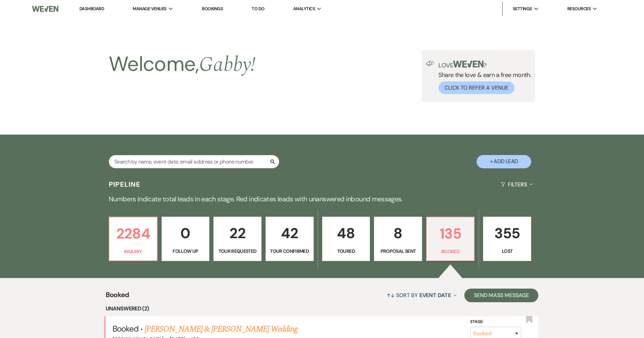 The height and width of the screenshot is (338, 644). I want to click on p: 8, so click(398, 233).